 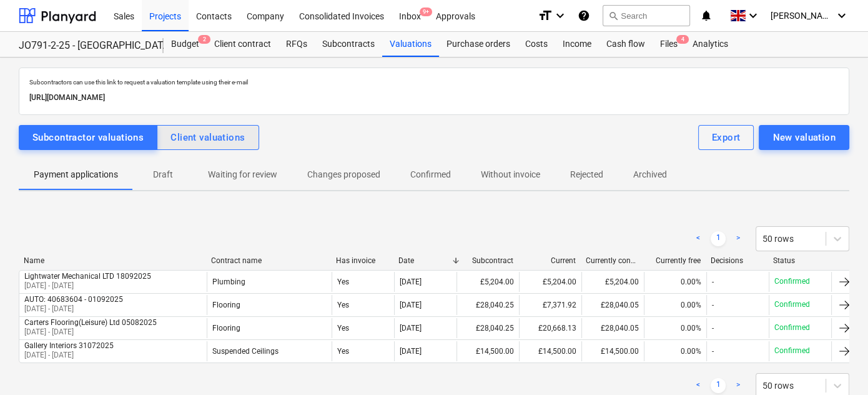 What do you see at coordinates (348, 45) in the screenshot?
I see `a: Subcontracts` at bounding box center [348, 45].